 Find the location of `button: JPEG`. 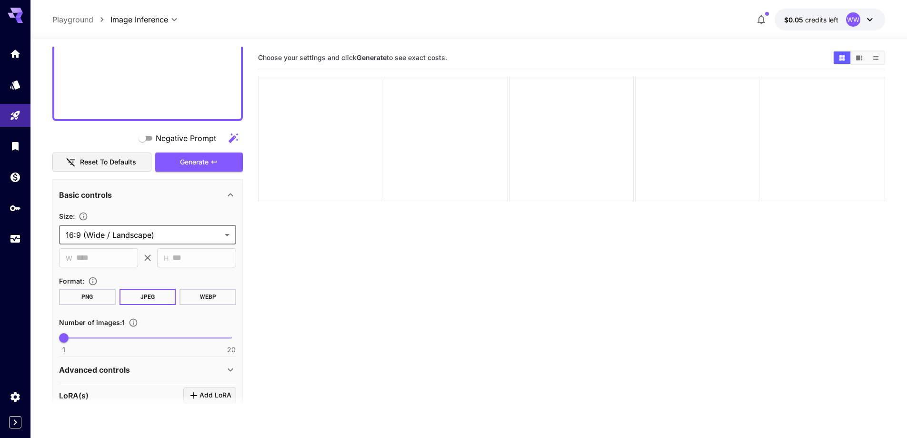

button: JPEG is located at coordinates (148, 297).